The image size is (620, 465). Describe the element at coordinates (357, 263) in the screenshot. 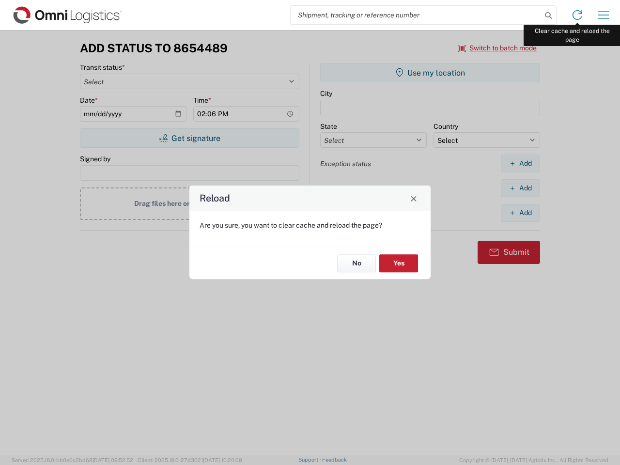

I see `button: No` at that location.